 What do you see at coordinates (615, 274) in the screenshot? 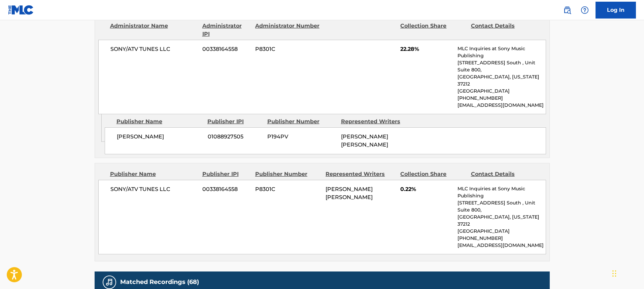
I see `div: Trascina` at bounding box center [615, 274].